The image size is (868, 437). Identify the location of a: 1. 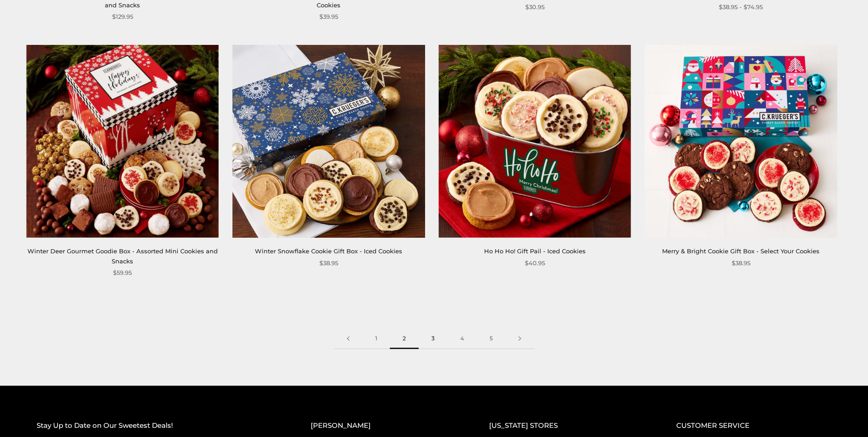
(376, 338).